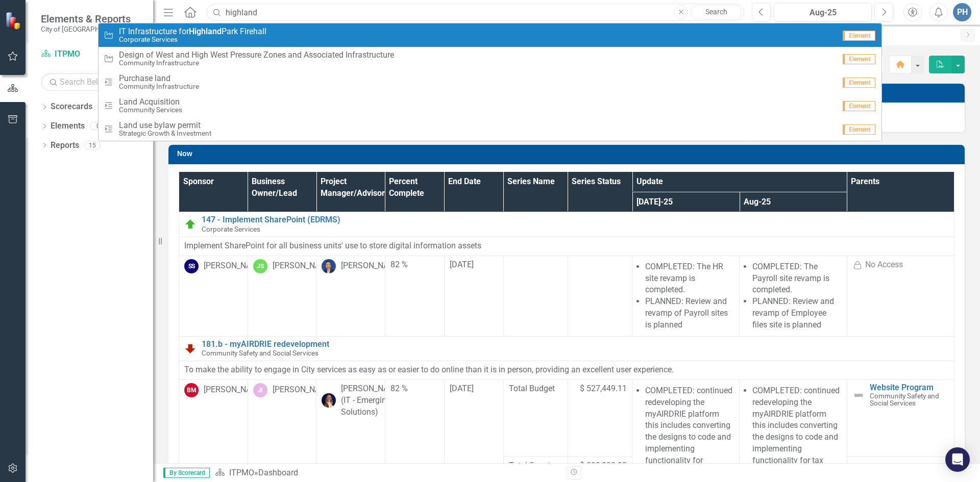 The width and height of the screenshot is (980, 482). What do you see at coordinates (192, 267) in the screenshot?
I see `div: SS` at bounding box center [192, 267].